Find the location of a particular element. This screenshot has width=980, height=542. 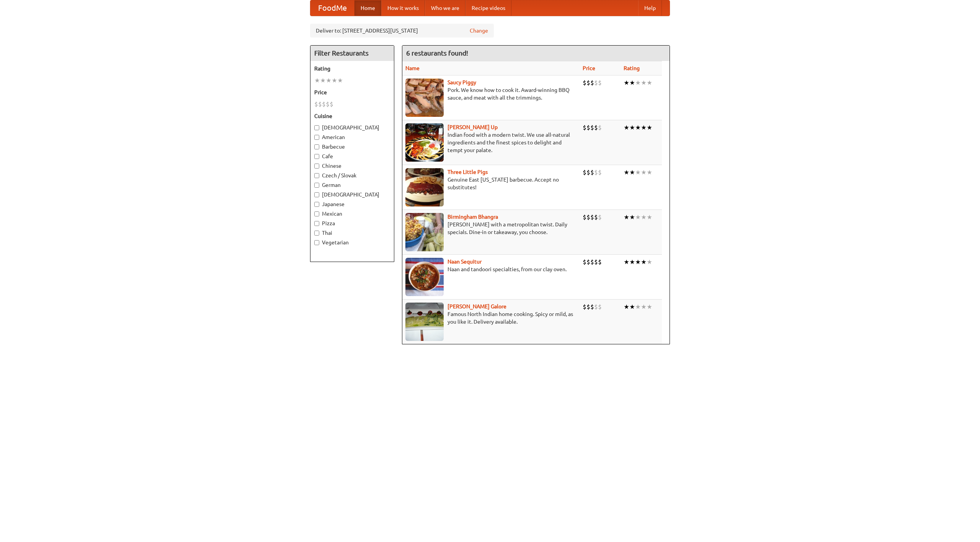

input: Czech / Slovak is located at coordinates (317, 175).